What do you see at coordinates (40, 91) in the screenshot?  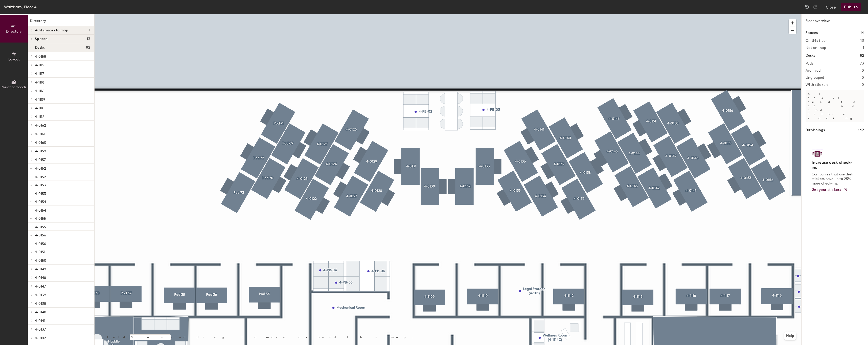 I see `span: 4-1116` at bounding box center [40, 91].